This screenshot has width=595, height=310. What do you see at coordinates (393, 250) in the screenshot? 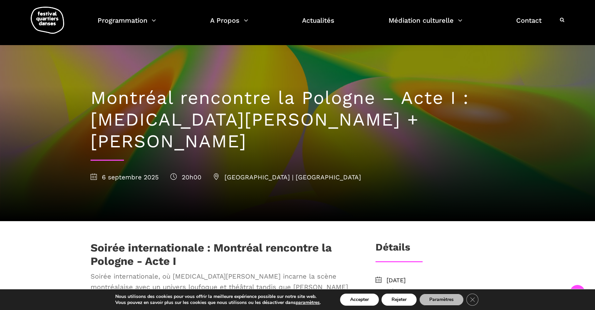
I see `h3: Détails` at bounding box center [393, 250].